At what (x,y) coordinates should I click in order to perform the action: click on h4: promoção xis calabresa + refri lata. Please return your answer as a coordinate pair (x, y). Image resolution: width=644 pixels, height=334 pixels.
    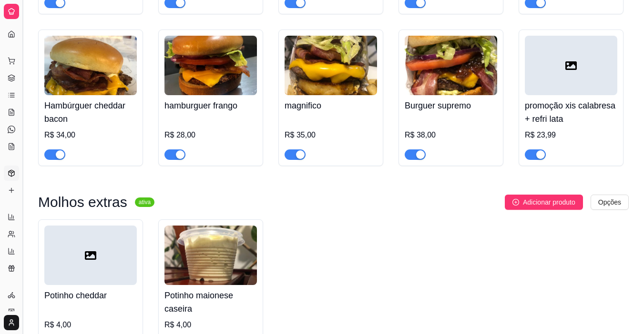
    Looking at the image, I should click on (570, 113).